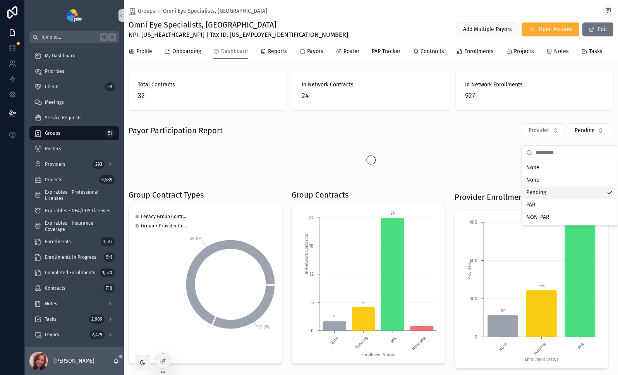 This screenshot has height=375, width=618. What do you see at coordinates (306, 254) in the screenshot?
I see `tspan: In-Network Contracts` at bounding box center [306, 254].